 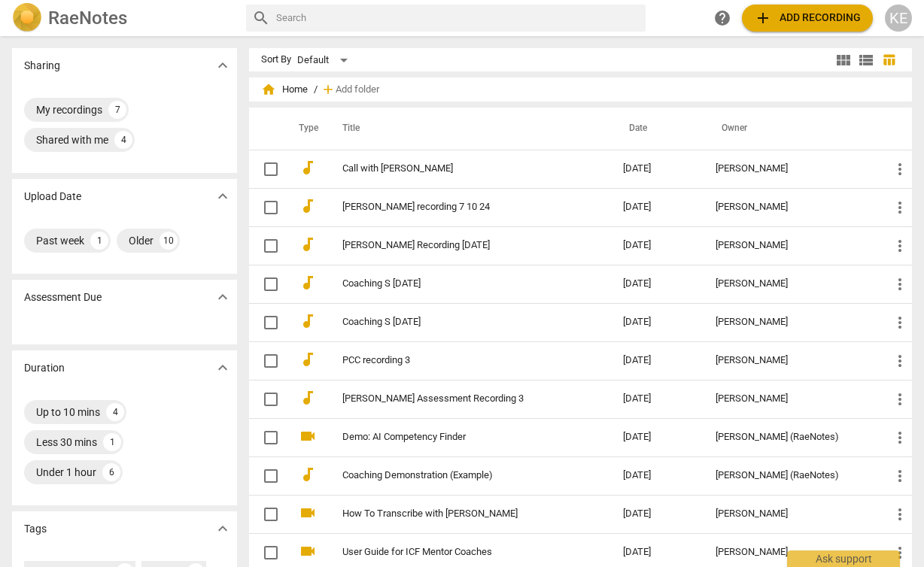 I want to click on div: My recordings, so click(x=70, y=110).